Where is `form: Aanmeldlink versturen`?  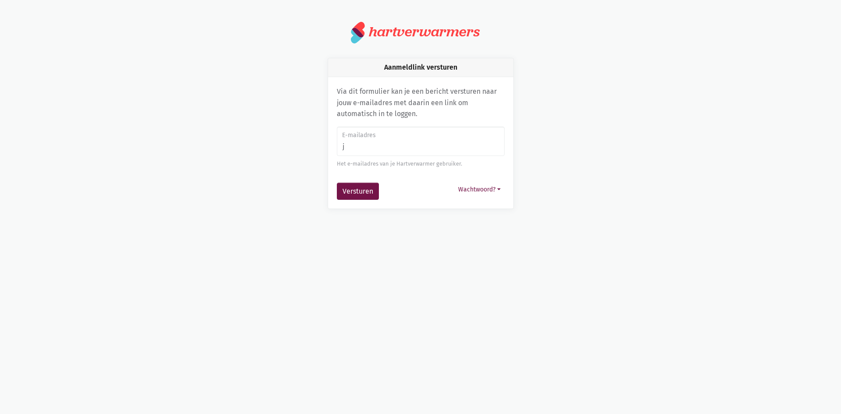 form: Aanmeldlink versturen is located at coordinates (421, 163).